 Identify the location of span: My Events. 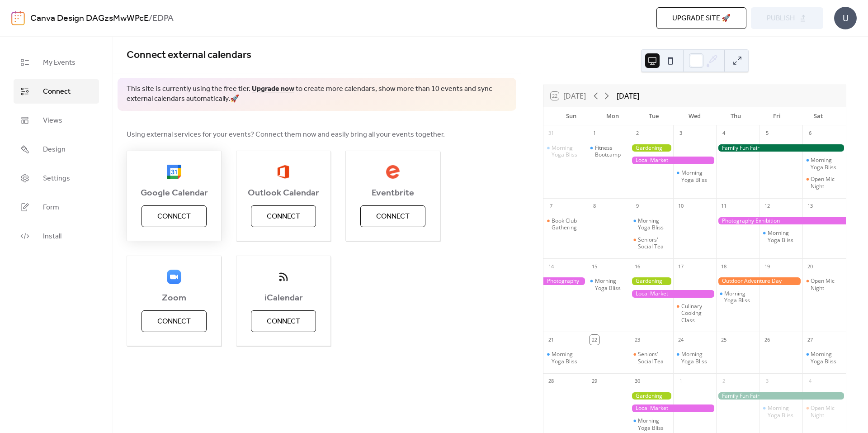
(59, 63).